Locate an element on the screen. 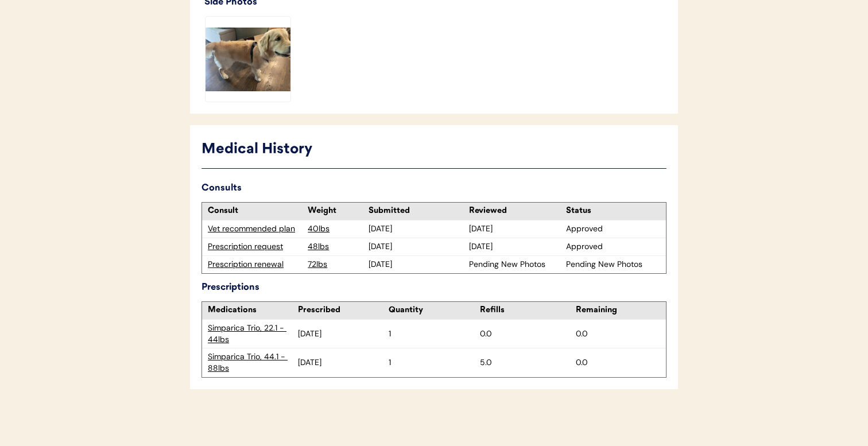  div: Prescribed is located at coordinates (343, 310).